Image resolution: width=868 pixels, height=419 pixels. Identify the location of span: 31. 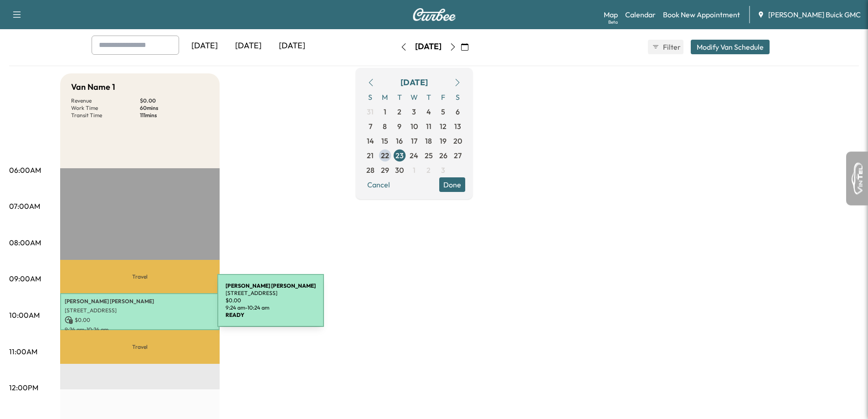
(370, 112).